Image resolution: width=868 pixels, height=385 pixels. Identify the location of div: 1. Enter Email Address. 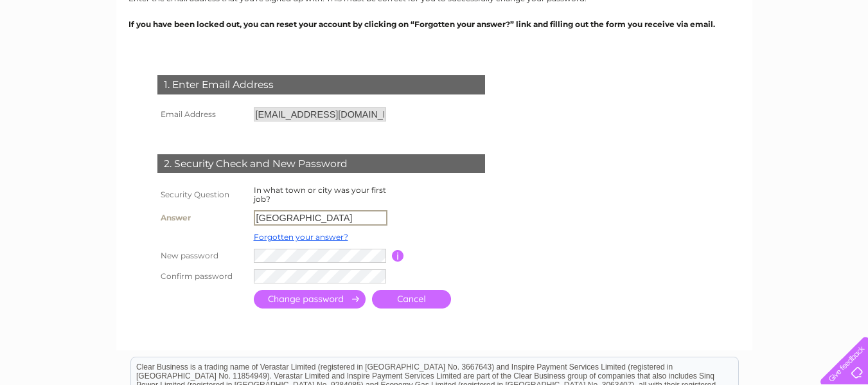
(321, 85).